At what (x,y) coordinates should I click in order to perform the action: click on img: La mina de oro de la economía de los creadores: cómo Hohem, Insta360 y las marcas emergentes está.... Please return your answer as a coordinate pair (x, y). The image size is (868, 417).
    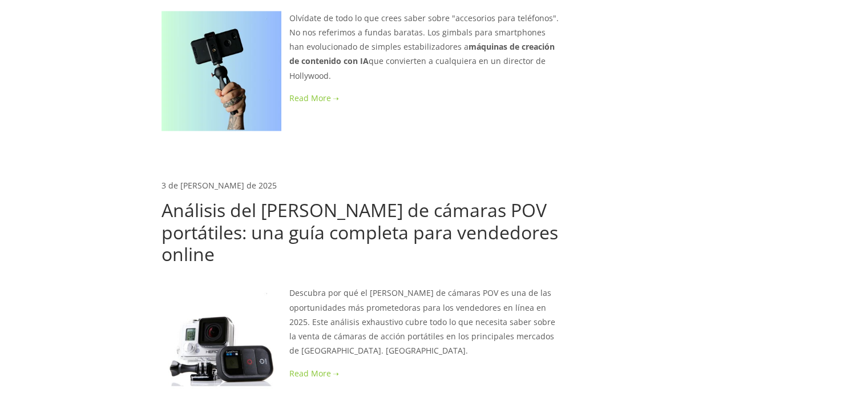
    Looking at the image, I should click on (221, 70).